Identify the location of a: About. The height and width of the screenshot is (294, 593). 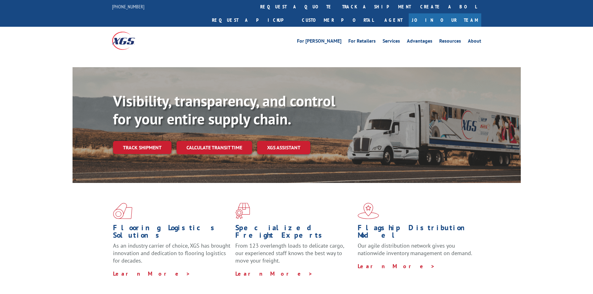
(474, 42).